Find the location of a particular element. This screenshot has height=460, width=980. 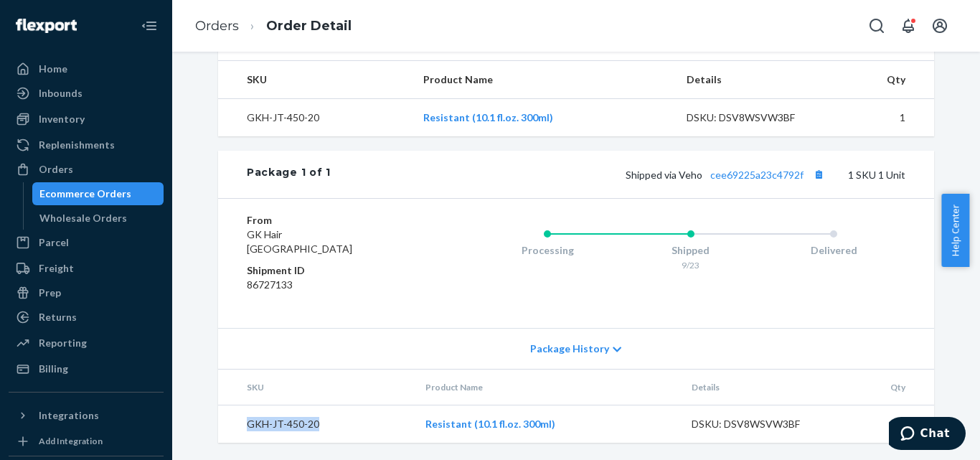

a: cee69225a23c4792f is located at coordinates (756, 174).